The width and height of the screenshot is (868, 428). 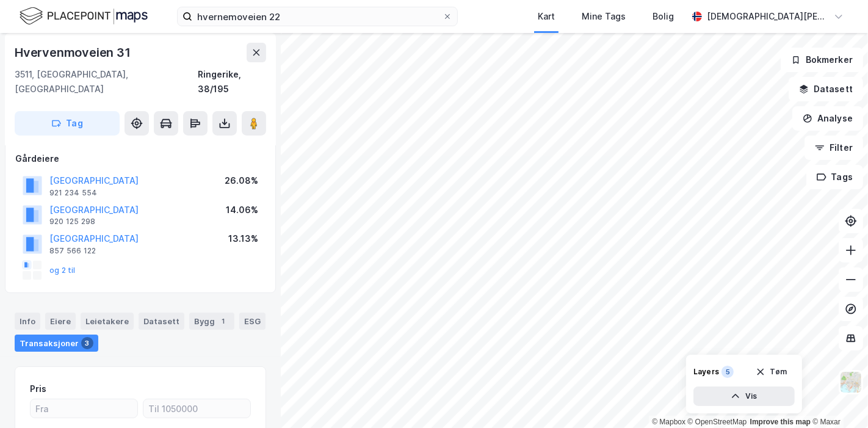 What do you see at coordinates (243, 239) in the screenshot?
I see `div: 13.13%` at bounding box center [243, 239].